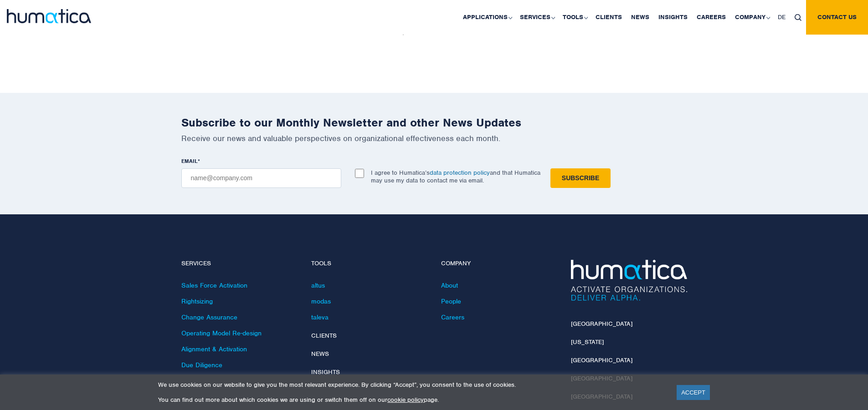 This screenshot has height=410, width=868. What do you see at coordinates (456, 177) in the screenshot?
I see `p: I agree to Humatica’s and that Humatica may use my data to contact me via email.` at bounding box center [456, 177].